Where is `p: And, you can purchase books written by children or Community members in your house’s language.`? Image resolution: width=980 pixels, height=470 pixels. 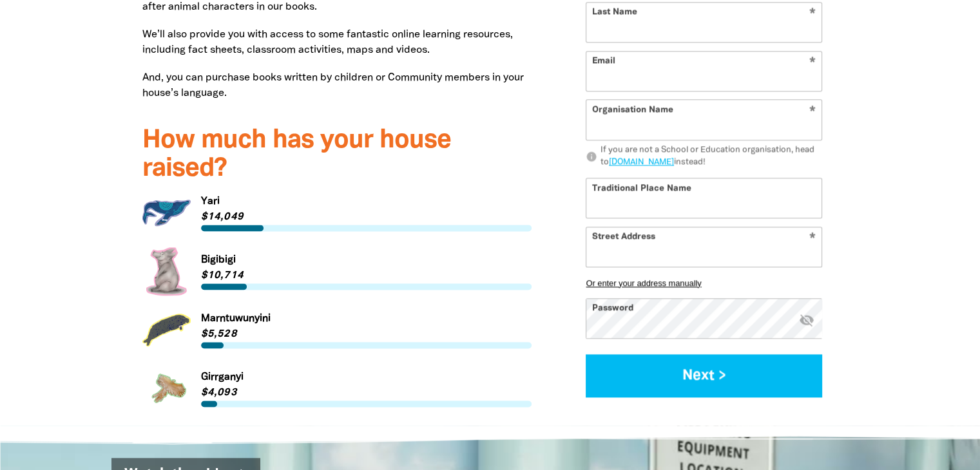 p: And, you can purchase books written by children or Community members in your house’s language. is located at coordinates (337, 86).